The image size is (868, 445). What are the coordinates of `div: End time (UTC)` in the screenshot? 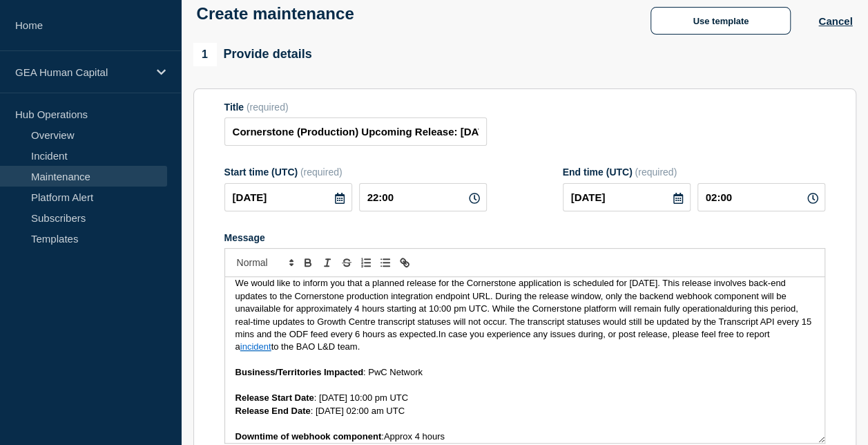 It's located at (694, 172).